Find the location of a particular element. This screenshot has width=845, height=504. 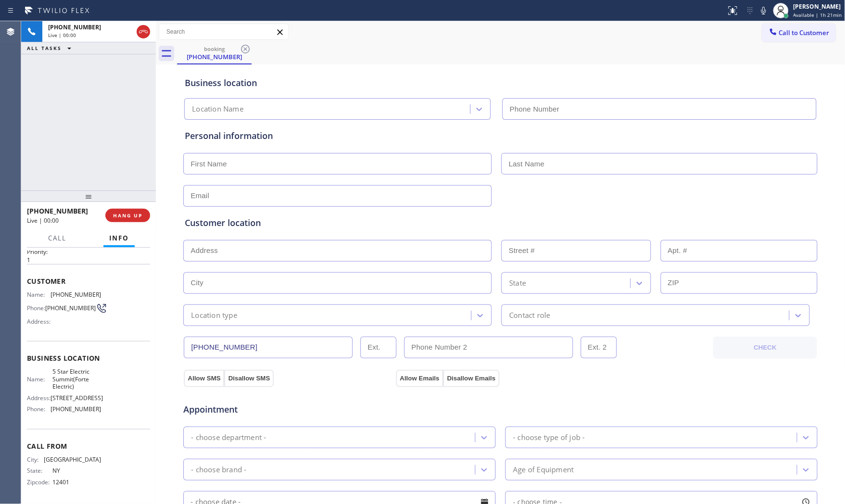

span: Info is located at coordinates (119, 238).